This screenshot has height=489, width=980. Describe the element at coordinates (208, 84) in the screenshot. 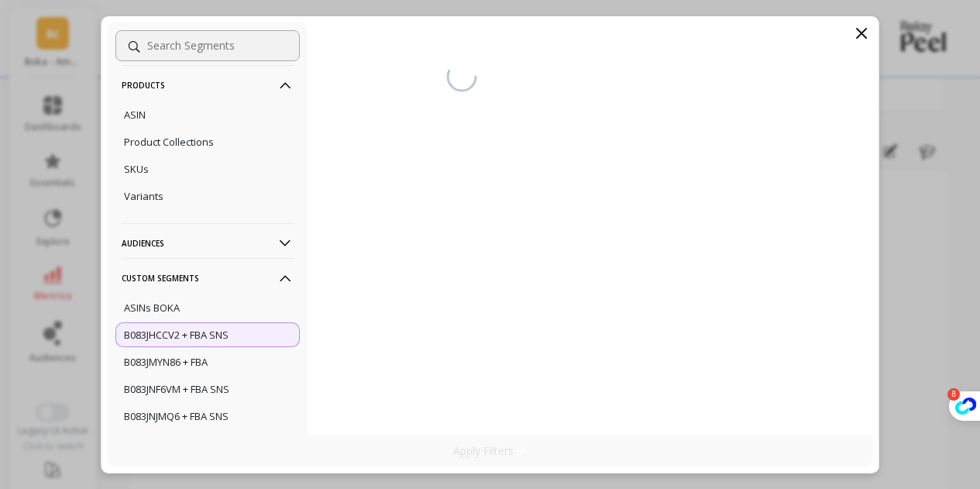

I see `p: Products` at that location.